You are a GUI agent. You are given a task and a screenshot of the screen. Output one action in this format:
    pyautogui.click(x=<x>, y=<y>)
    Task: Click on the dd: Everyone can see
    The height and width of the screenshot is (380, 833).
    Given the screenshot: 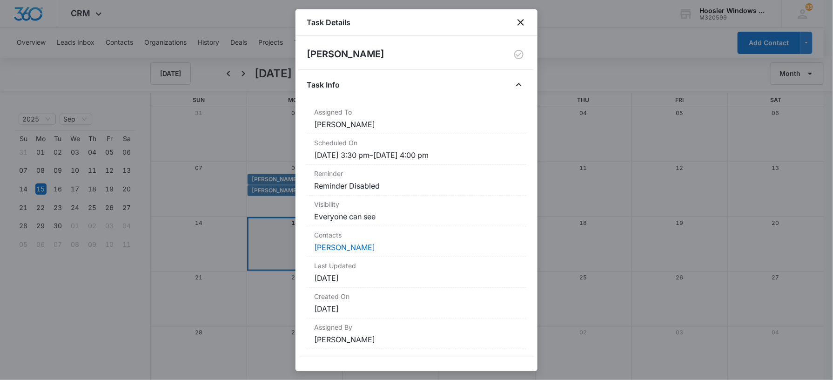 What is the action you would take?
    pyautogui.click(x=417, y=217)
    